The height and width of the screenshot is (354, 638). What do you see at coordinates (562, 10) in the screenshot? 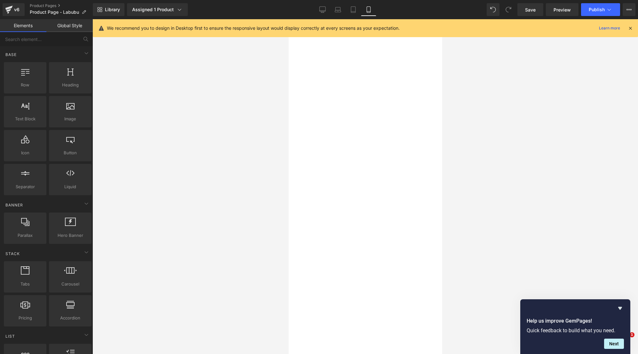
I see `span: Preview` at bounding box center [562, 10].